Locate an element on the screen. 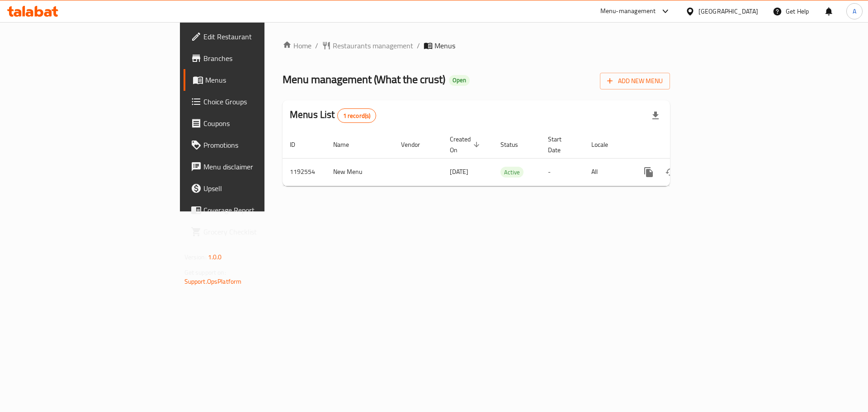 The width and height of the screenshot is (868, 412). a: Support.OpsPlatform is located at coordinates (213, 282).